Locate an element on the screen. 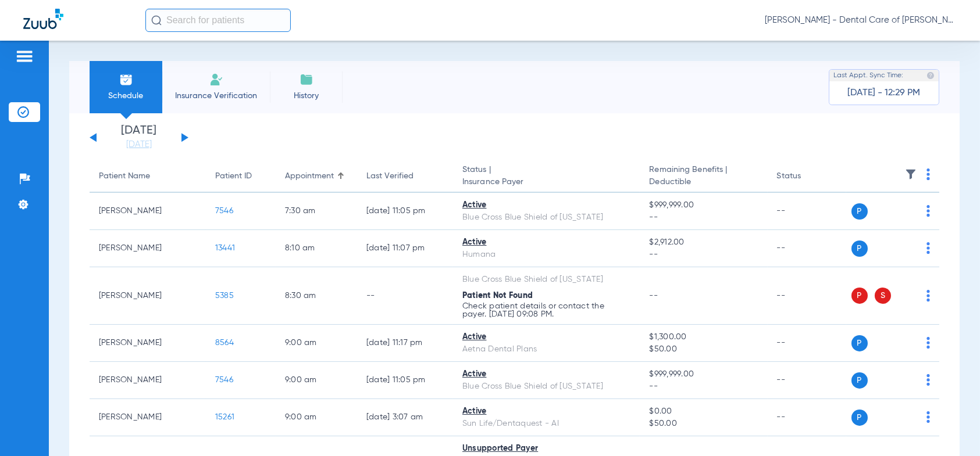  span: Patient Not Found is located at coordinates (497, 296).